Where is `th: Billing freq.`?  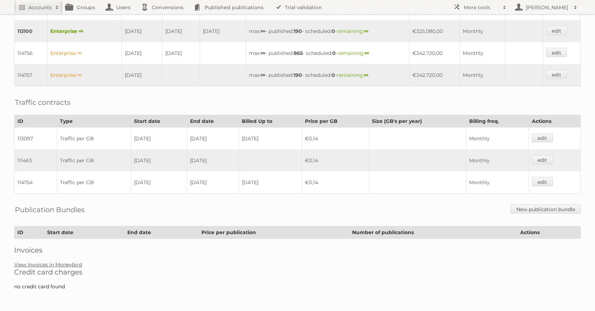 th: Billing freq. is located at coordinates (497, 121).